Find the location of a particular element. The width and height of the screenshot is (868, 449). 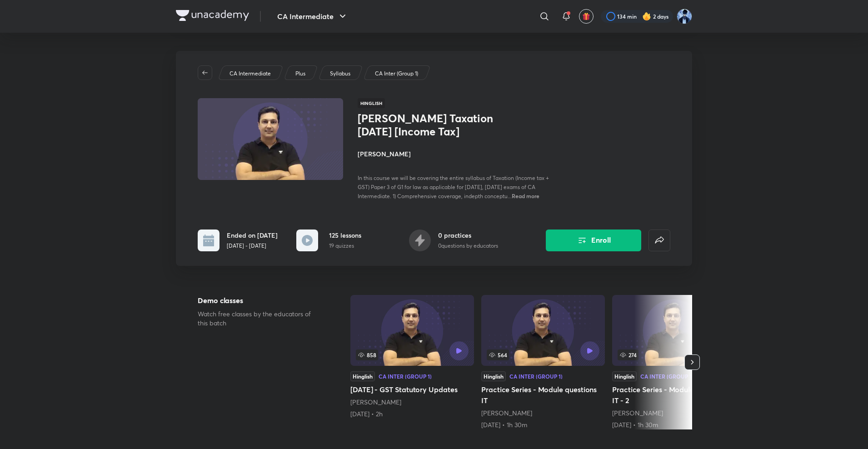

h5: Practice Series - Module questions IT is located at coordinates (543, 395).